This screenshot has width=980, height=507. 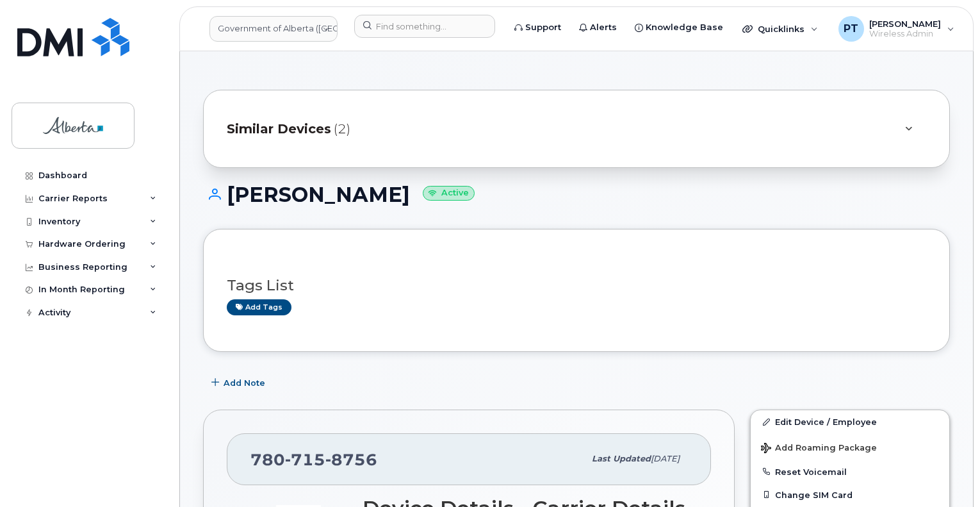 What do you see at coordinates (850, 495) in the screenshot?
I see `button: Change SIM Card` at bounding box center [850, 495].